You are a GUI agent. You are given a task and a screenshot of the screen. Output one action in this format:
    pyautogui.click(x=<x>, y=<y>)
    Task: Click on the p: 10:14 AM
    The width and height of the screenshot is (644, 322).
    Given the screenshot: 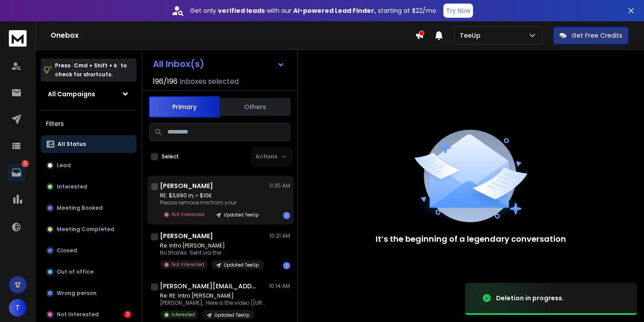 What is the action you would take?
    pyautogui.click(x=279, y=286)
    